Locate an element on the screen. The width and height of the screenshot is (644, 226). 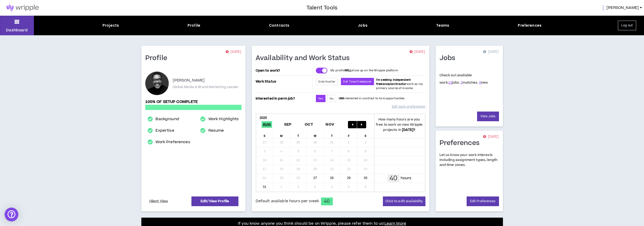
div: Preferences is located at coordinates (530, 25).